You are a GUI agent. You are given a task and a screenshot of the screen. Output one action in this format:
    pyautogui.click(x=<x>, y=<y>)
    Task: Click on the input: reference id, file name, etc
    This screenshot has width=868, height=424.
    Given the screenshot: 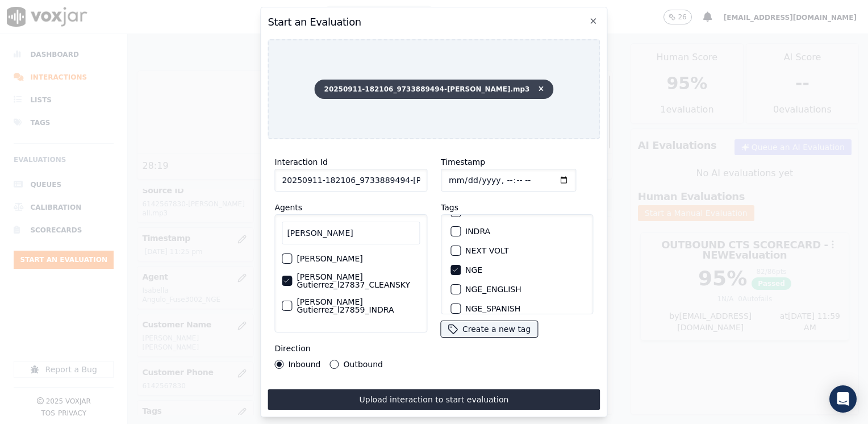 What is the action you would take?
    pyautogui.click(x=351, y=180)
    